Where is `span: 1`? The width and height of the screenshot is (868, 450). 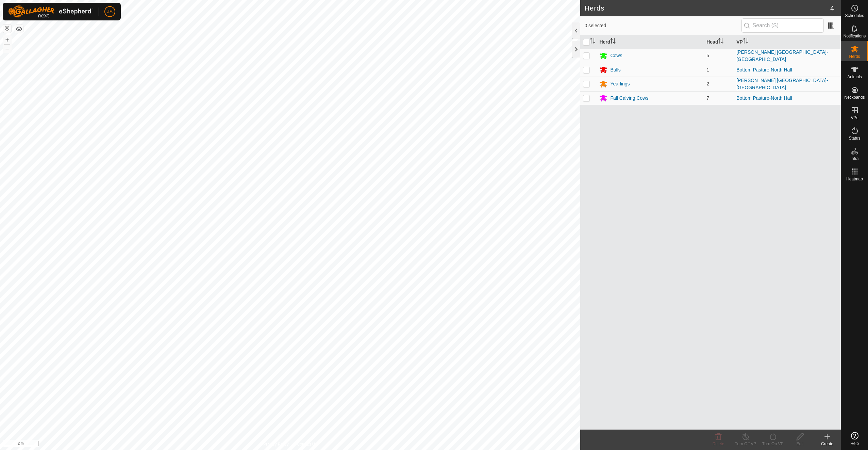
span: 1 is located at coordinates (708, 70).